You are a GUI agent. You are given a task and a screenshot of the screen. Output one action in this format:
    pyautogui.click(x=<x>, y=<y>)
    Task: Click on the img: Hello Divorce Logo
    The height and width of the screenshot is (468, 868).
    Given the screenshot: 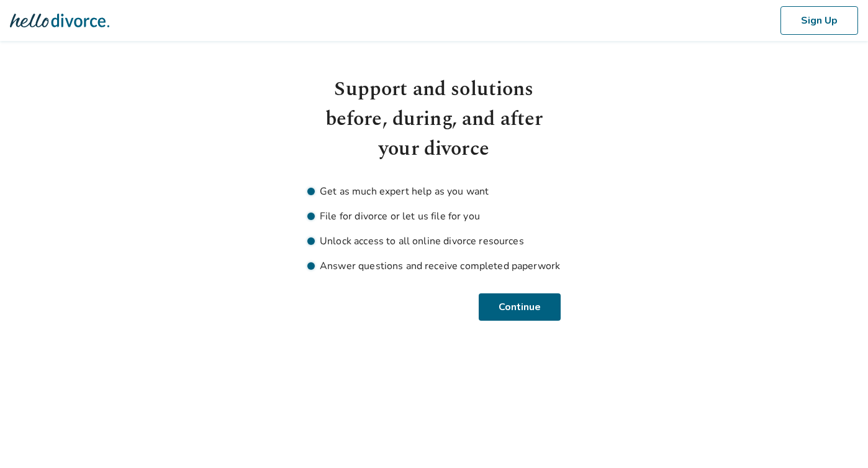 What is the action you would take?
    pyautogui.click(x=59, y=20)
    